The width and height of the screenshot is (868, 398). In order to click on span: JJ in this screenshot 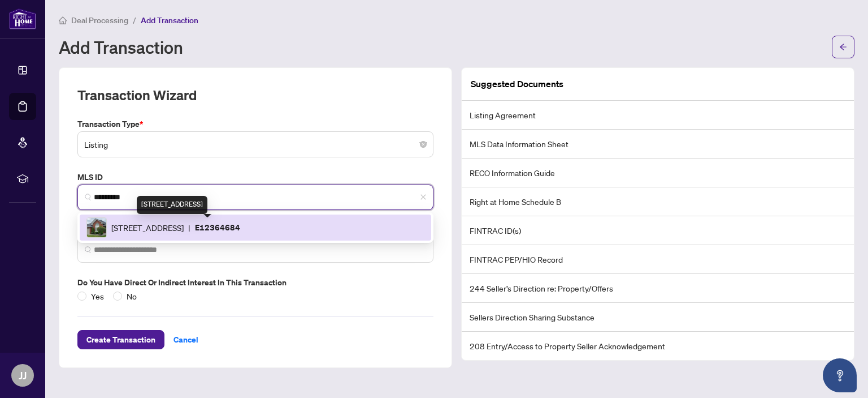, I will do `click(22, 375)`.